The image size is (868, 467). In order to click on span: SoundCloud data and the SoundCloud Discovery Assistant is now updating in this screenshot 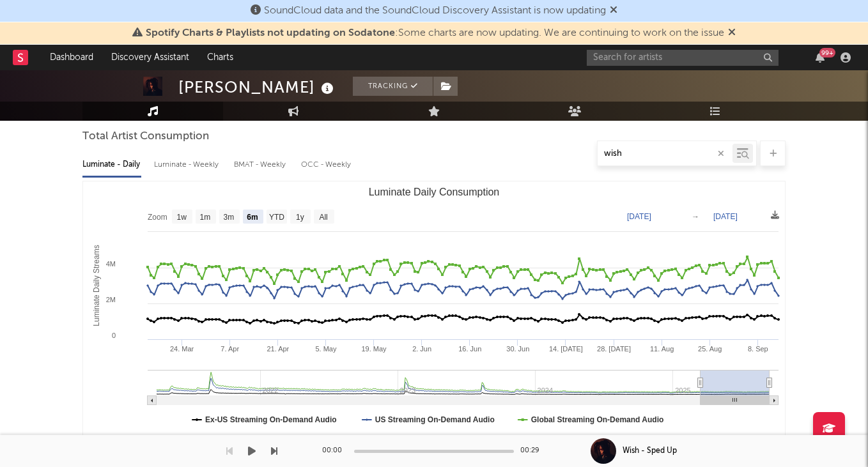, I will do `click(435, 10)`.